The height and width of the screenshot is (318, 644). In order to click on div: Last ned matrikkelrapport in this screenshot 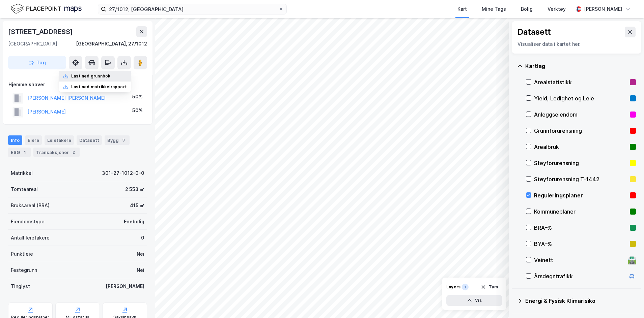, I will do `click(99, 87)`.